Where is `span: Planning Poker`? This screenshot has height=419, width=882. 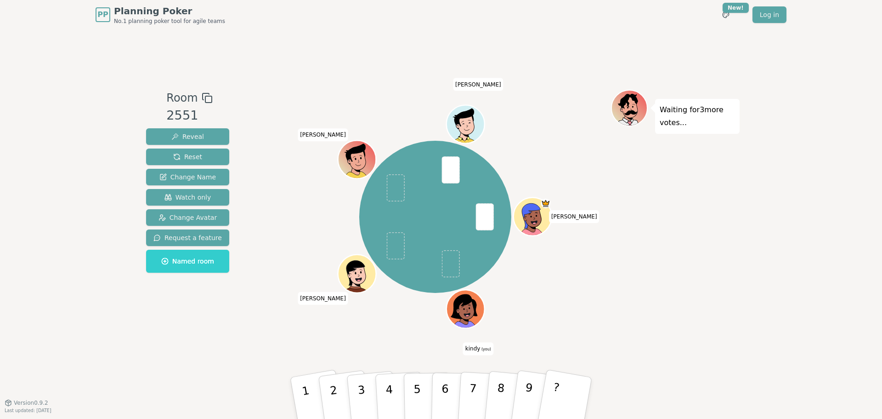
span: Planning Poker is located at coordinates (170, 11).